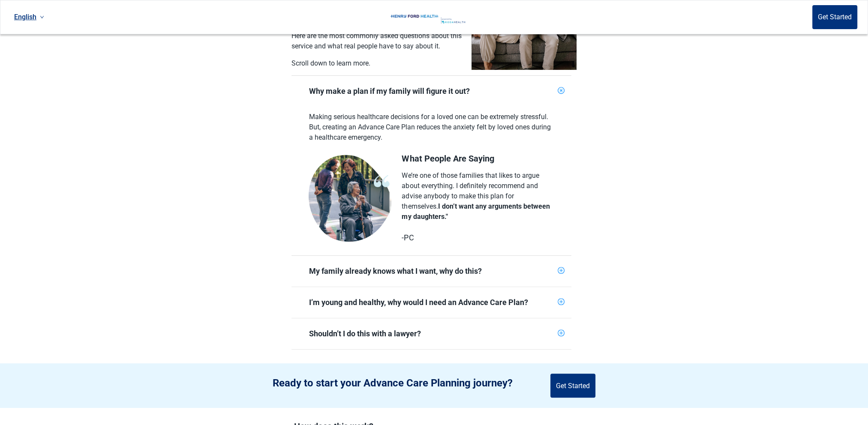 The image size is (868, 425). What do you see at coordinates (430, 129) in the screenshot?
I see `div: Making serious healthcare decisions for a loved one can be extremely stressful. But, creating an ...` at bounding box center [430, 129].